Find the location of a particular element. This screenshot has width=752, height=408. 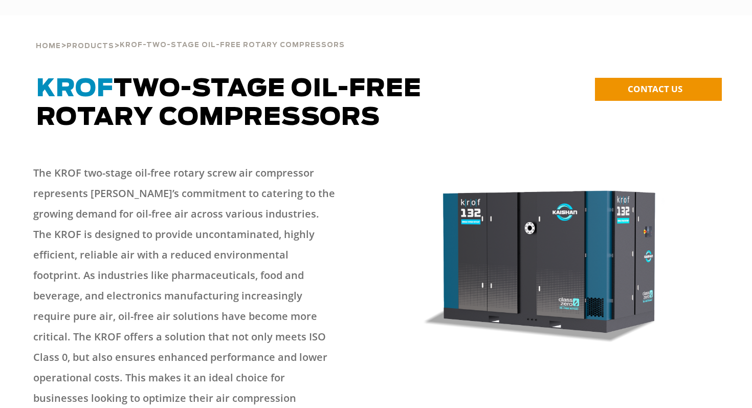

span: KROF-TWO-STAGE OIL-FREE ROTARY COMPRESSORS is located at coordinates (232, 45).